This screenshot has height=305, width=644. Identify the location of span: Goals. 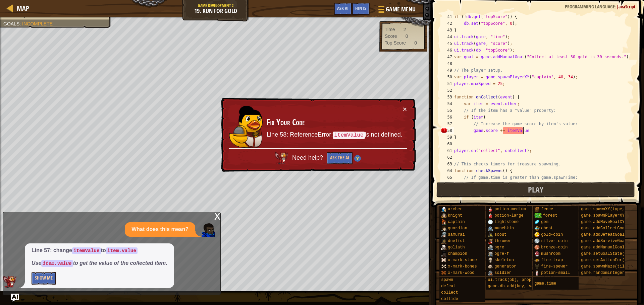
(11, 24).